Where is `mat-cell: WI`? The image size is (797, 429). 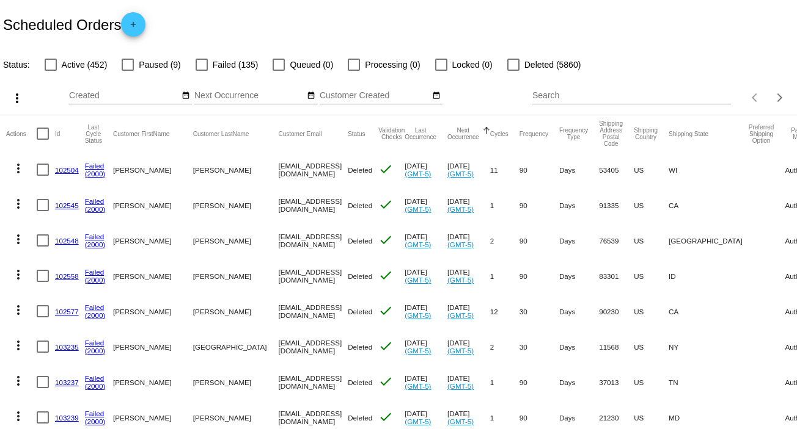
mat-cell: WI is located at coordinates (708, 170).